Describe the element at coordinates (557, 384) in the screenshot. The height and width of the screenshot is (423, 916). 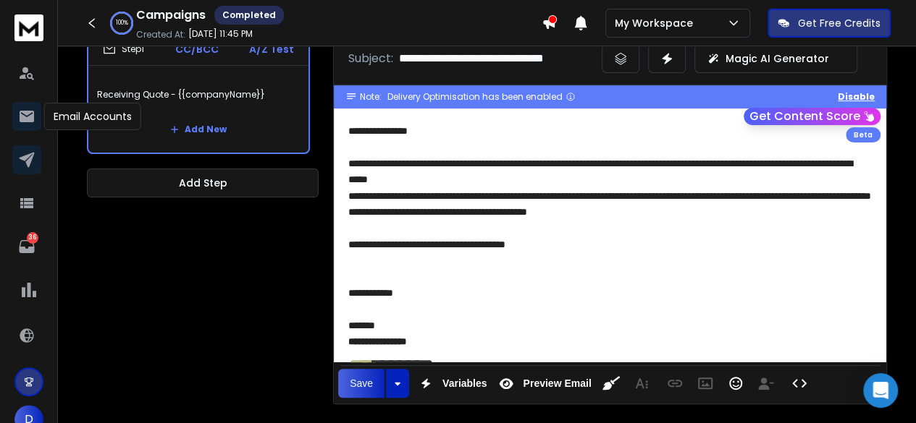
I see `span: Preview Email` at that location.